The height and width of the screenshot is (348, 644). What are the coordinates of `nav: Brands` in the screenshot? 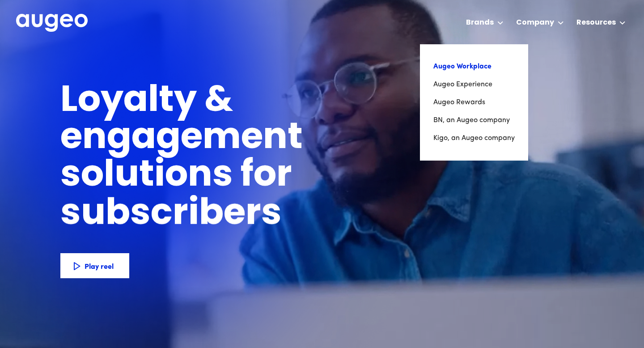 It's located at (474, 102).